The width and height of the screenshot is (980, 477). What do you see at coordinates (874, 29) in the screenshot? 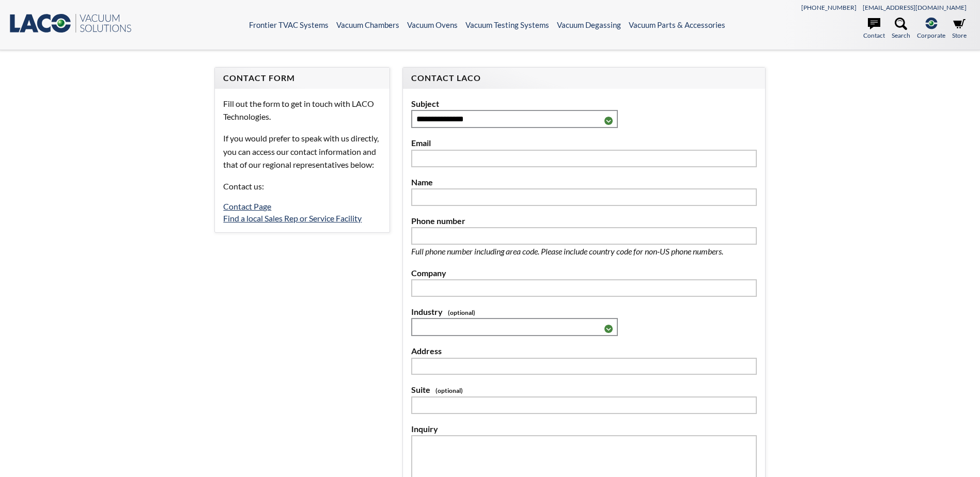
I see `a: Contact` at bounding box center [874, 29].